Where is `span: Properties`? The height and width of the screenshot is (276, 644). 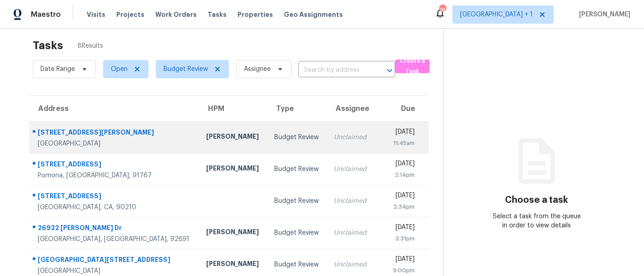
span: Properties is located at coordinates (255, 14).